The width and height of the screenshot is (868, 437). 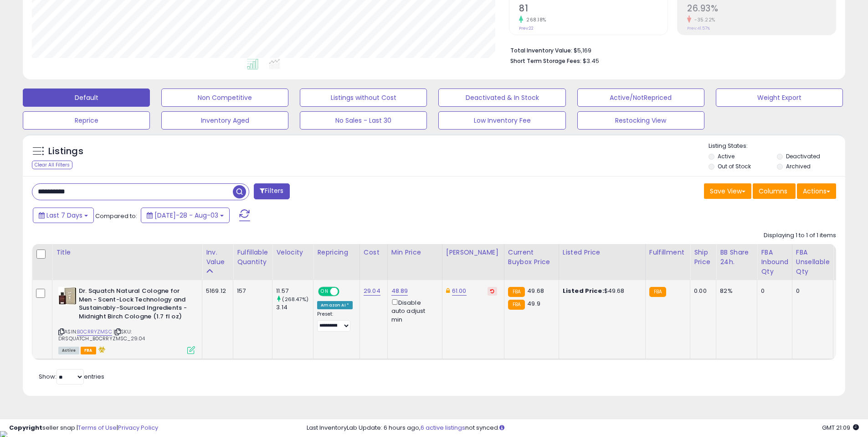 What do you see at coordinates (591, 61) in the screenshot?
I see `span: $3.45` at bounding box center [591, 61].